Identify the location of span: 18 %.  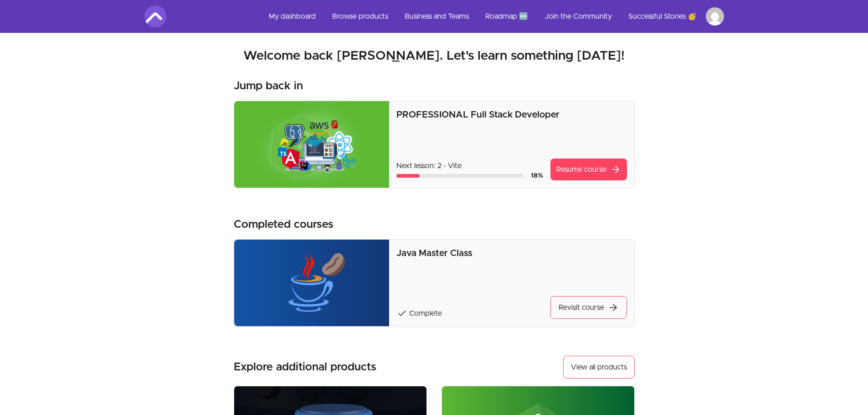
(537, 176).